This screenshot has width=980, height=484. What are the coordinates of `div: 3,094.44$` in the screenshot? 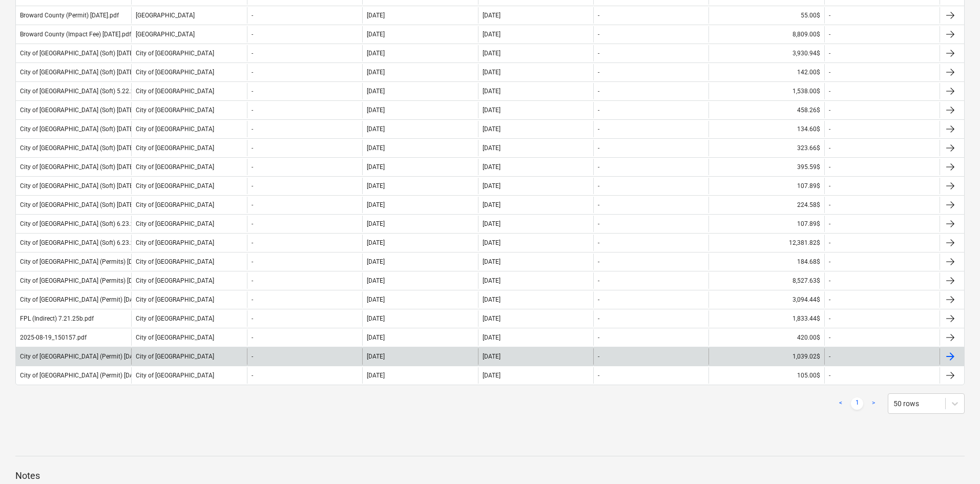 It's located at (766, 300).